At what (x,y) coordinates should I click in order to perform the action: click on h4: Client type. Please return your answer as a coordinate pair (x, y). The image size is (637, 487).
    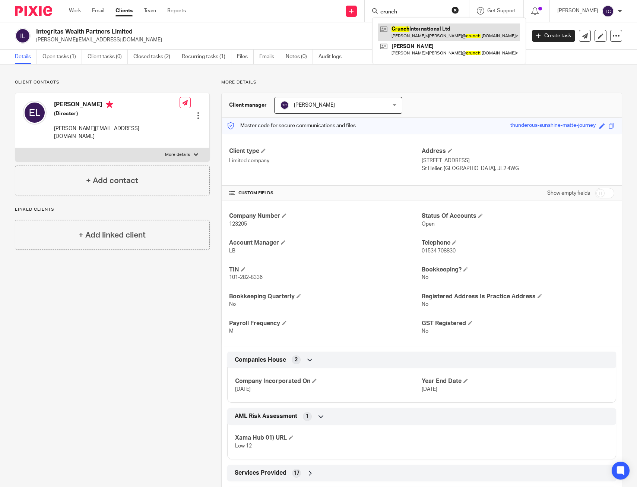
    Looking at the image, I should click on (325, 151).